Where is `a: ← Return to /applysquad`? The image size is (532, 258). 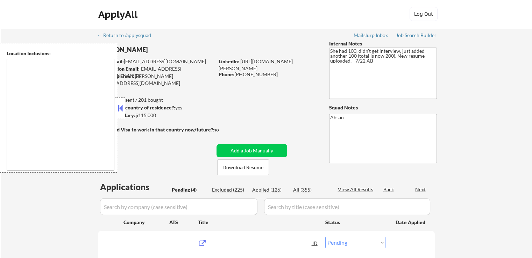 a: ← Return to /applysquad is located at coordinates (127, 36).